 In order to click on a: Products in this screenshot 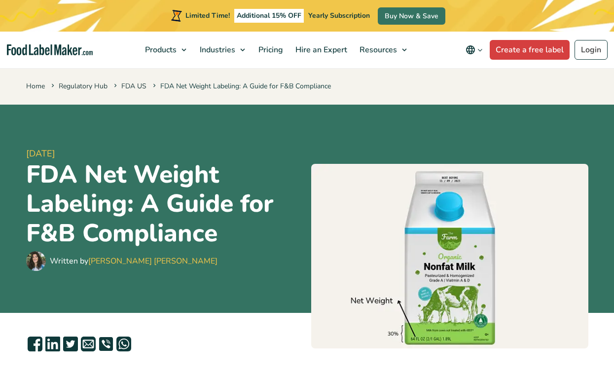, I will do `click(165, 50)`.